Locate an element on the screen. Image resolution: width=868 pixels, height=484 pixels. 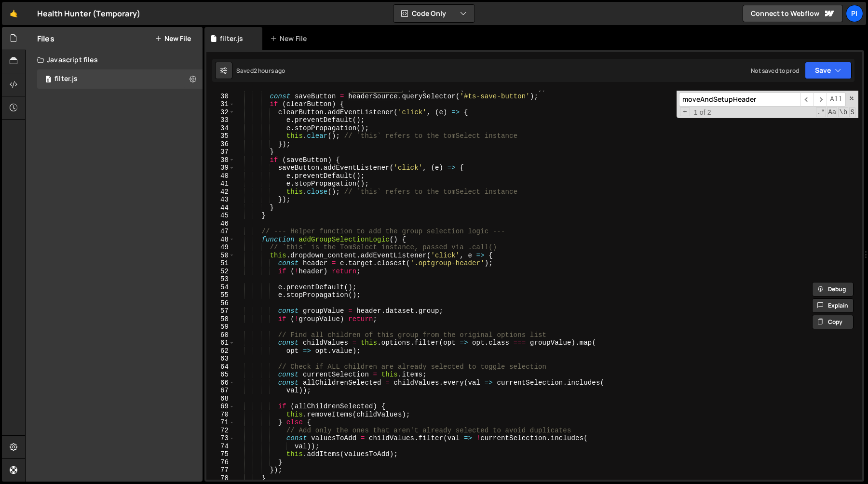
div: 75 is located at coordinates (221, 454).